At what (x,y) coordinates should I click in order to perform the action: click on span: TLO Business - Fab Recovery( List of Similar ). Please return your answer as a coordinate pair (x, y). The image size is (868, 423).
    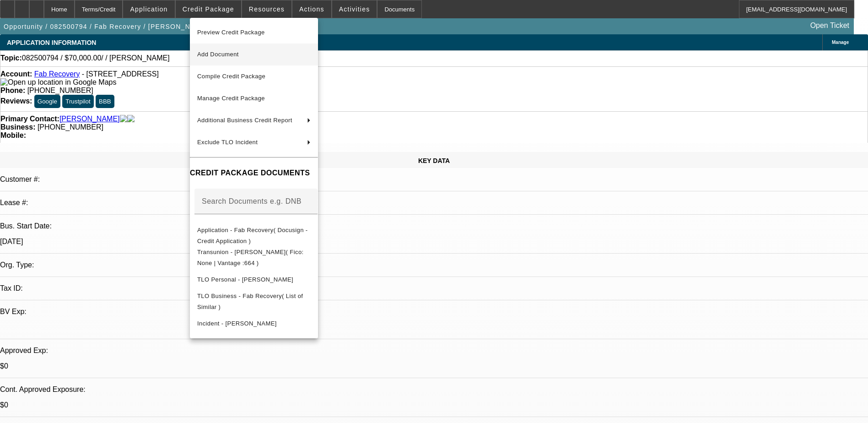
    Looking at the image, I should click on (250, 301).